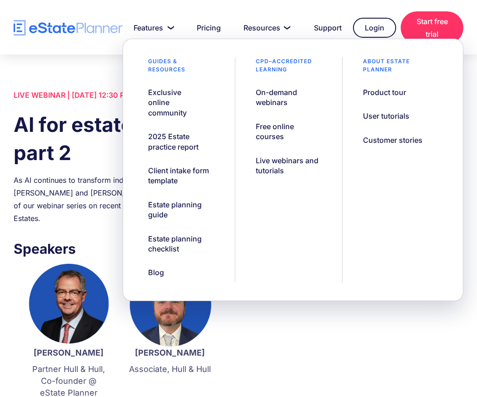 The height and width of the screenshot is (397, 477). I want to click on a: Client intake form template, so click(181, 175).